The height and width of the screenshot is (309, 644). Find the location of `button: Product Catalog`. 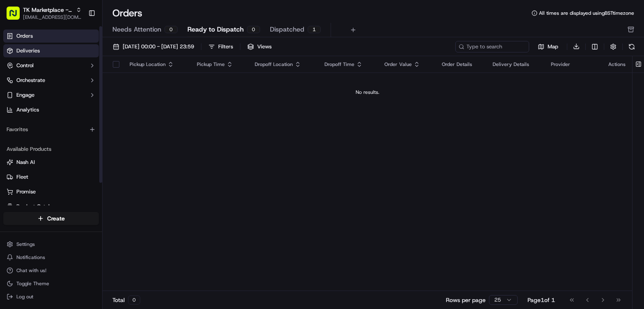

button: Product Catalog is located at coordinates (51, 207).